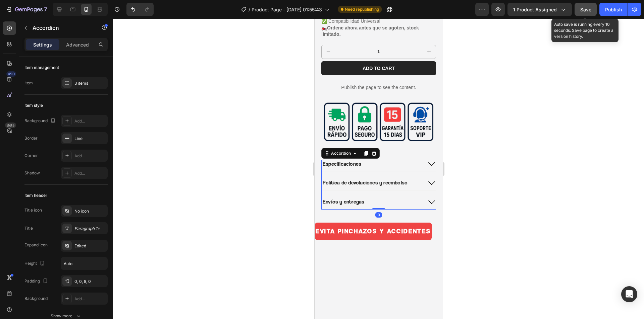 Image resolution: width=644 pixels, height=319 pixels. Describe the element at coordinates (26, 135) in the screenshot. I see `div: Accordion` at that location.